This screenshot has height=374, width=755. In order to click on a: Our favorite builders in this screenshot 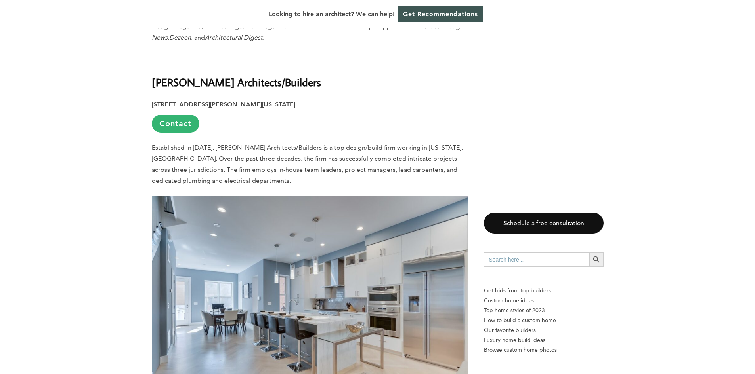, I will do `click(544, 330)`.